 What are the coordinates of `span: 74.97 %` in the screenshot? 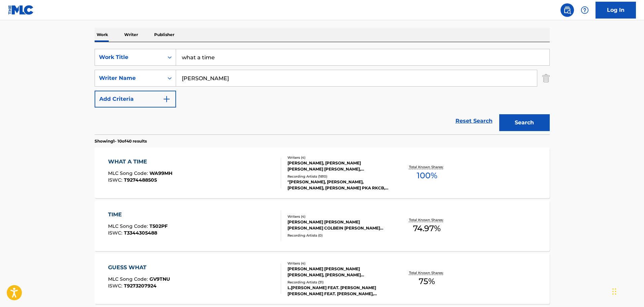 It's located at (427, 228).